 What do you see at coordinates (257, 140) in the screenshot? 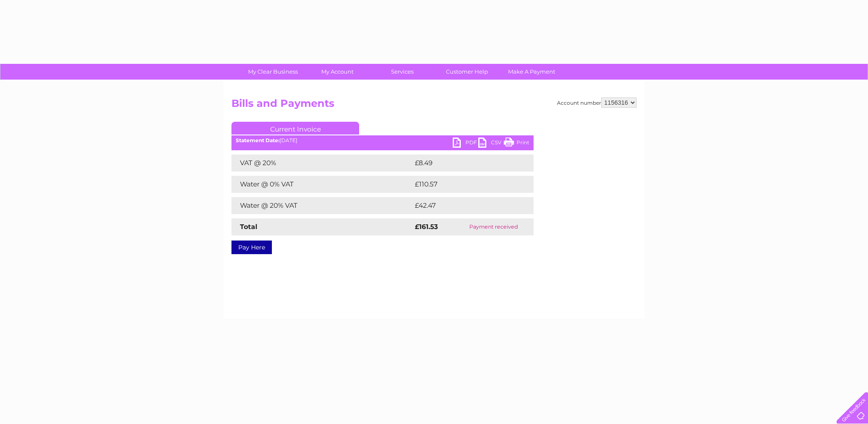
I see `b: Statement Date:` at bounding box center [257, 140].